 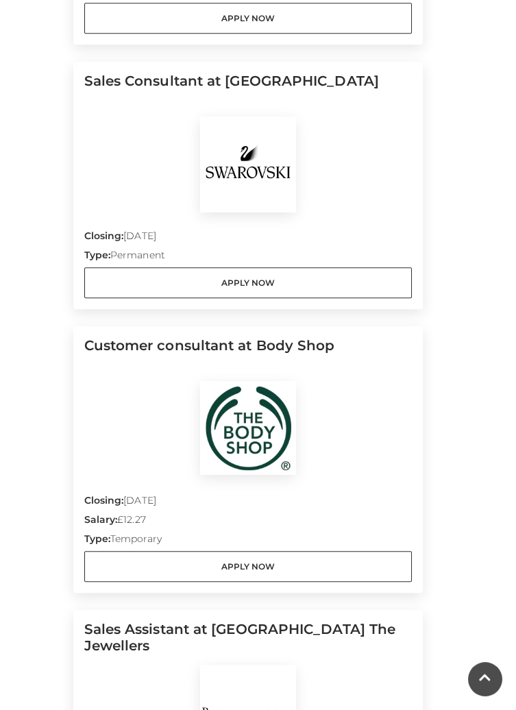 I want to click on strong: Salary:, so click(x=101, y=519).